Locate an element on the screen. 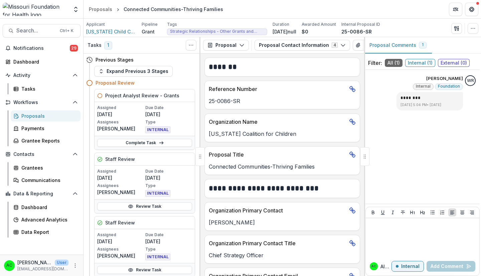  button: Ordered List is located at coordinates (442, 212).